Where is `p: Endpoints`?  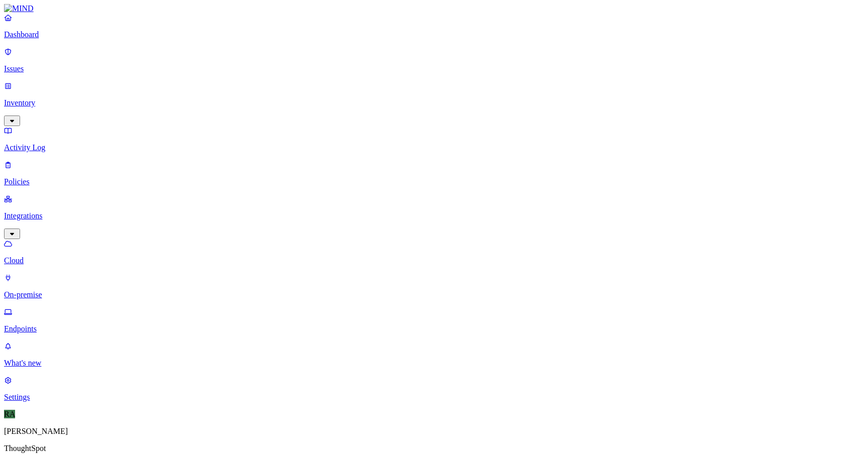
p: Endpoints is located at coordinates (434, 329).